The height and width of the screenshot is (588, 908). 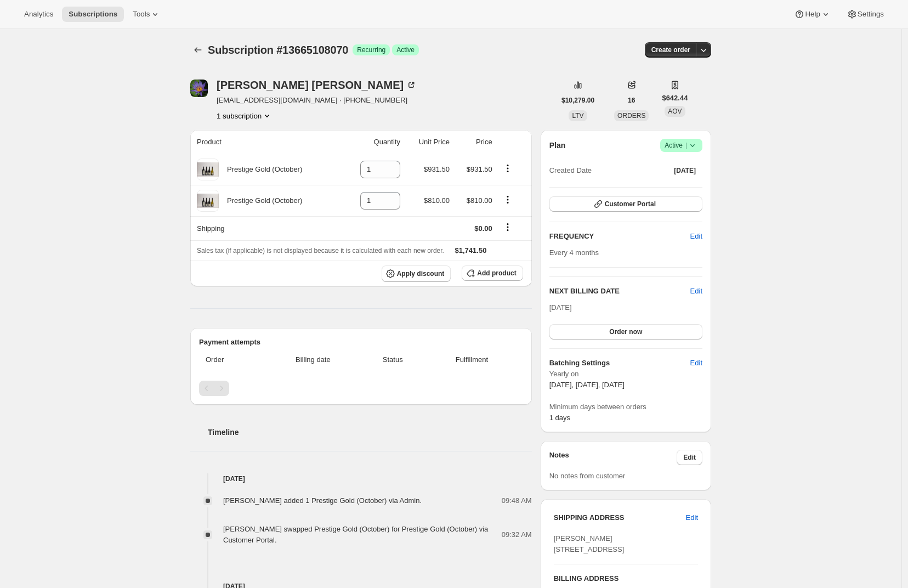 What do you see at coordinates (429, 142) in the screenshot?
I see `th: Unit Price` at bounding box center [429, 142].